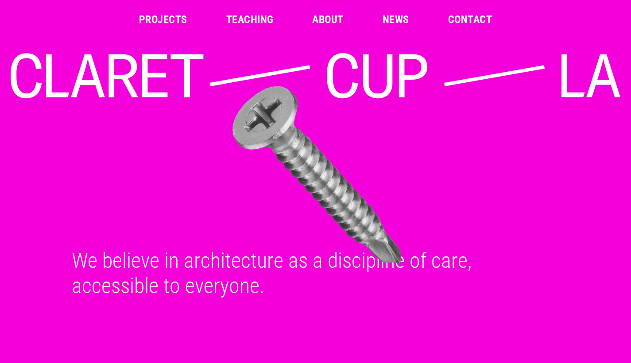  What do you see at coordinates (163, 19) in the screenshot?
I see `a: Projects` at bounding box center [163, 19].